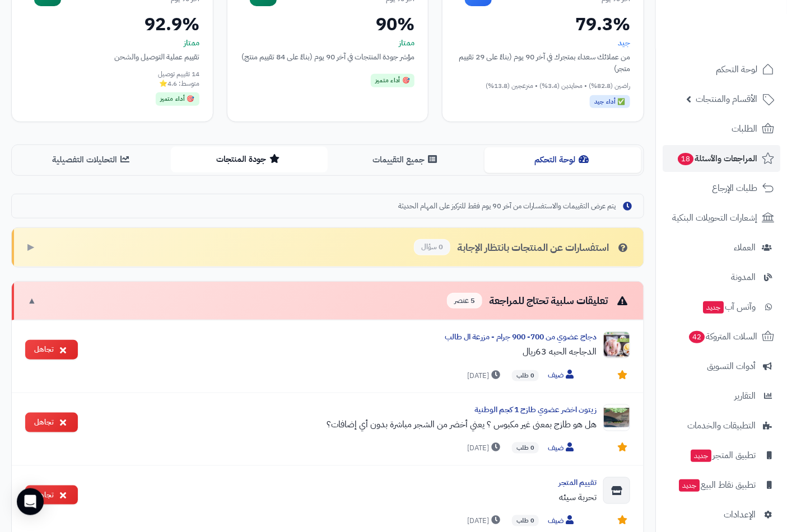 Image resolution: width=787 pixels, height=532 pixels. I want to click on button: جودة المنتجات, so click(250, 159).